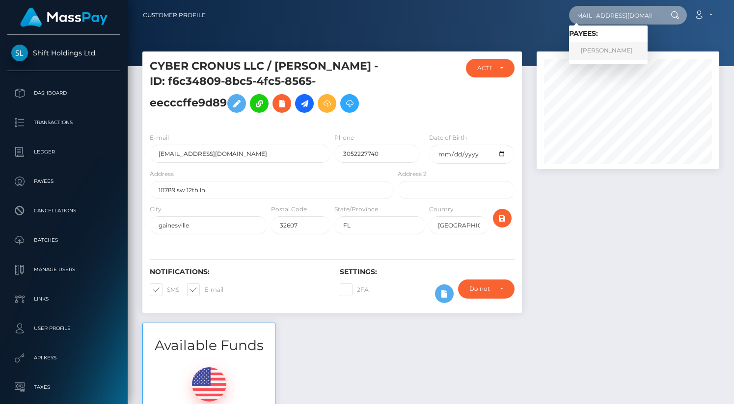 The height and width of the screenshot is (404, 734). Describe the element at coordinates (156, 210) in the screenshot. I see `label: City` at that location.